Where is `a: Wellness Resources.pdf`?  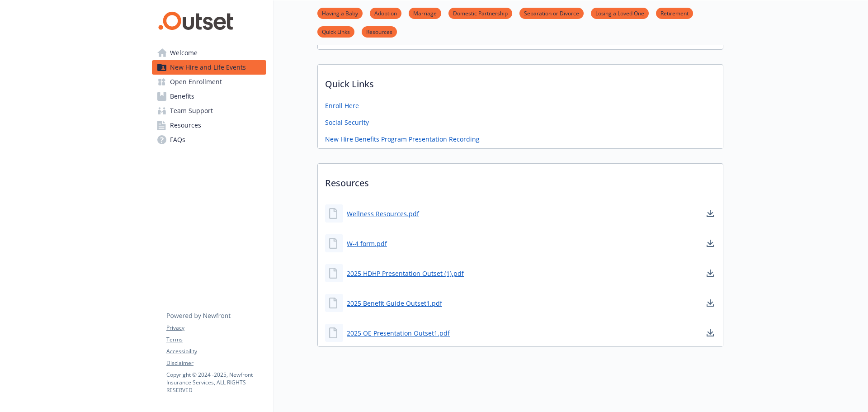 a: Wellness Resources.pdf is located at coordinates (383, 214).